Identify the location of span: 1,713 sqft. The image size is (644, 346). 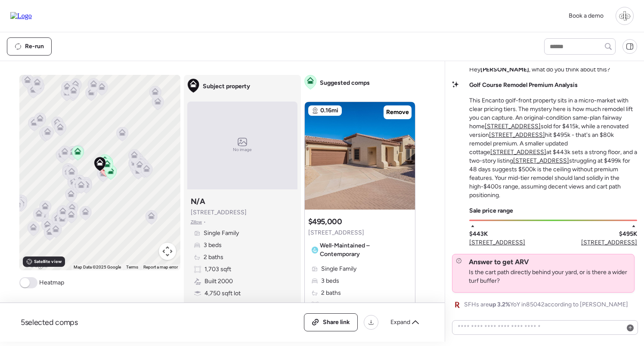
(334, 305).